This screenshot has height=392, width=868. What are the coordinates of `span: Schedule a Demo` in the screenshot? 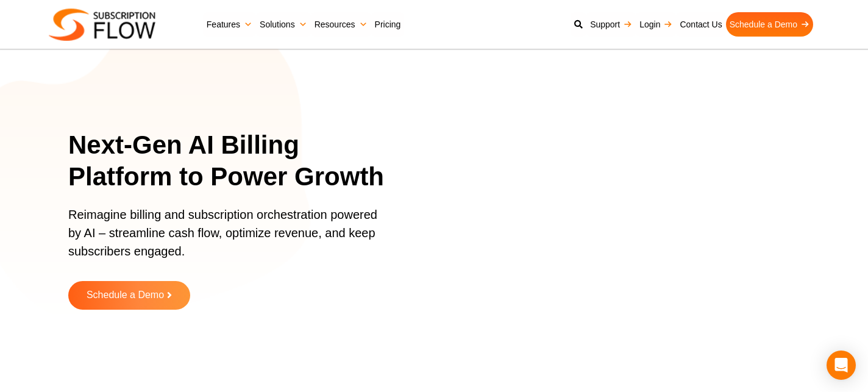 It's located at (125, 295).